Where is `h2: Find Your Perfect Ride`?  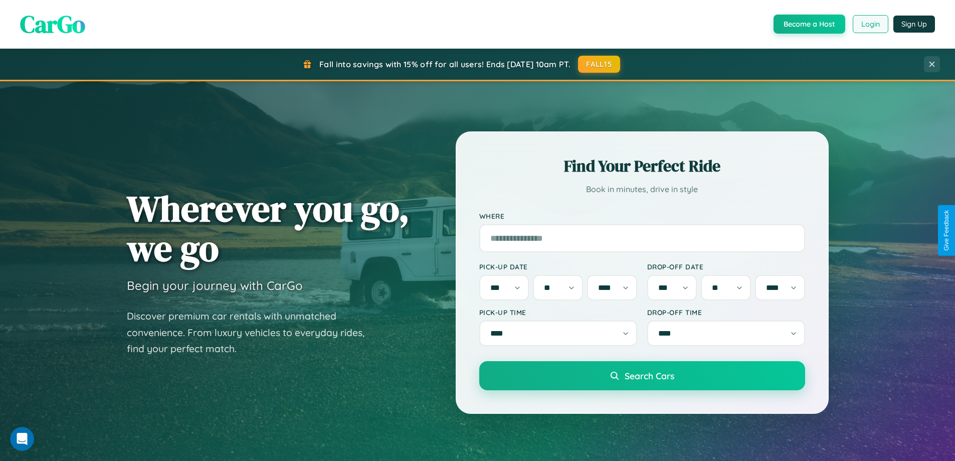 h2: Find Your Perfect Ride is located at coordinates (642, 166).